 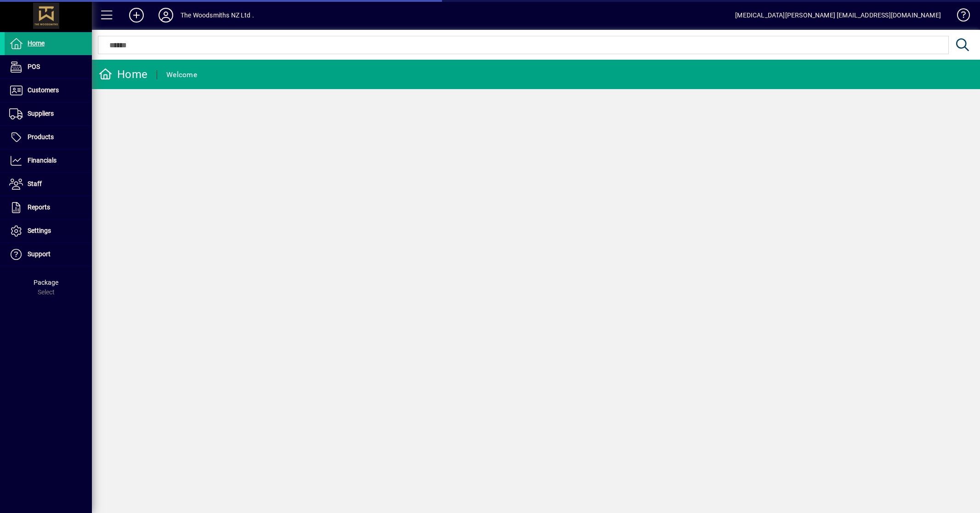 I want to click on a: Suppliers, so click(x=48, y=114).